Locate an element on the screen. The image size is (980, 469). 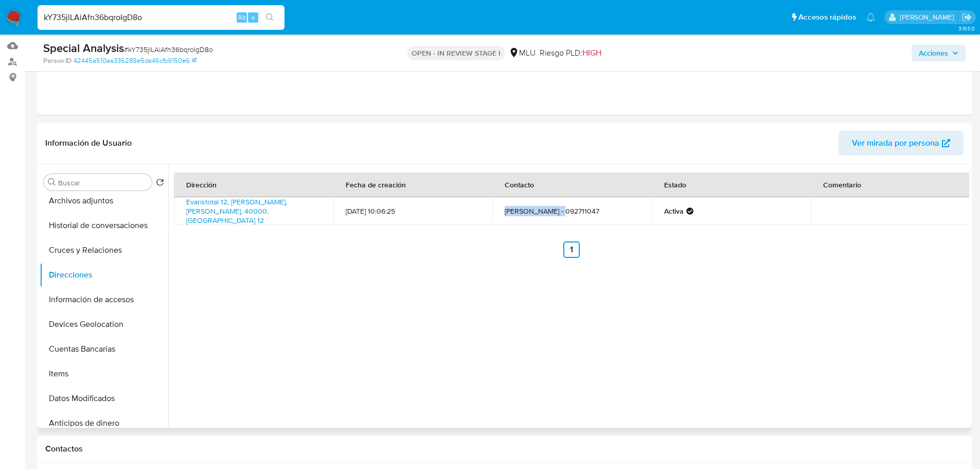
strong: Activa is located at coordinates (674, 211).